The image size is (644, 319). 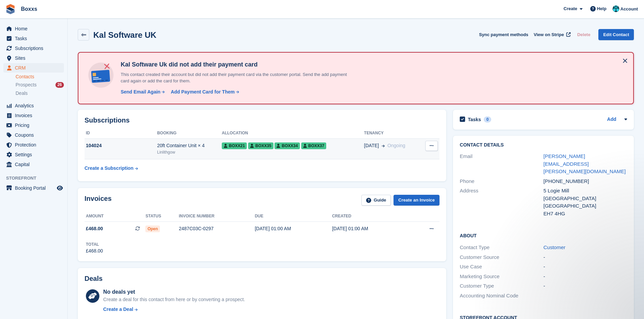 I want to click on div: 20ft Container Unit × 4, so click(x=189, y=145).